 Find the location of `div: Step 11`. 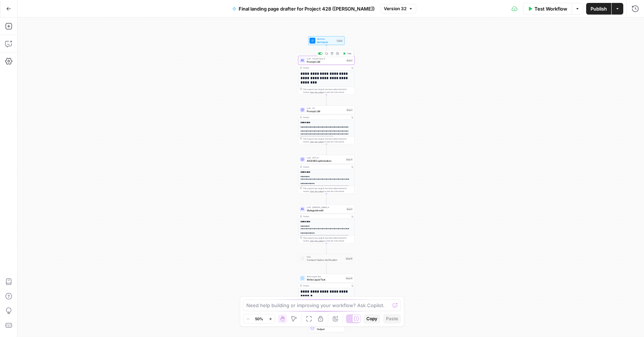

div: Step 11 is located at coordinates (350, 159).